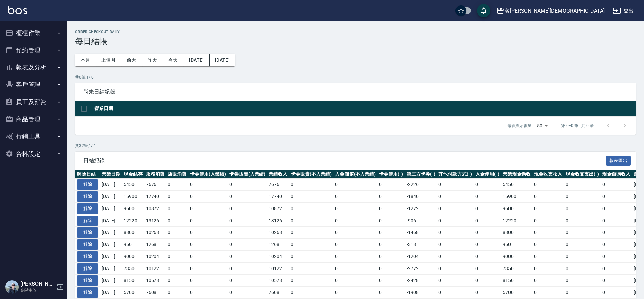 The width and height of the screenshot is (644, 299). Describe the element at coordinates (278, 245) in the screenshot. I see `td: 1268` at that location.